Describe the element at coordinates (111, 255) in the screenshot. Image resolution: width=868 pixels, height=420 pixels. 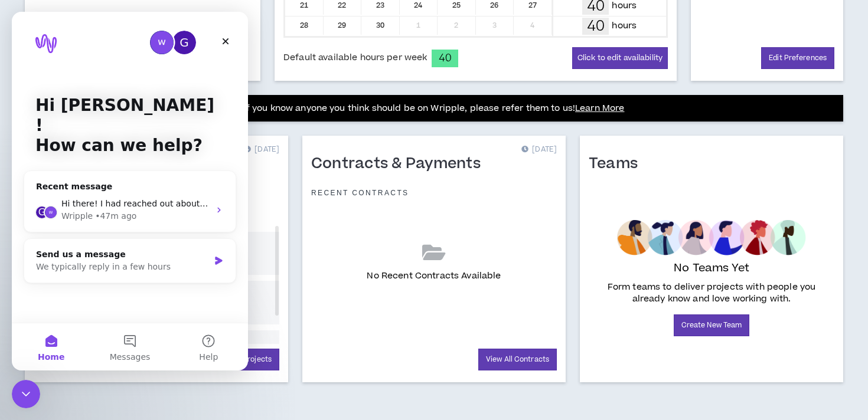
I see `div: We typically reply in a few hours` at that location.